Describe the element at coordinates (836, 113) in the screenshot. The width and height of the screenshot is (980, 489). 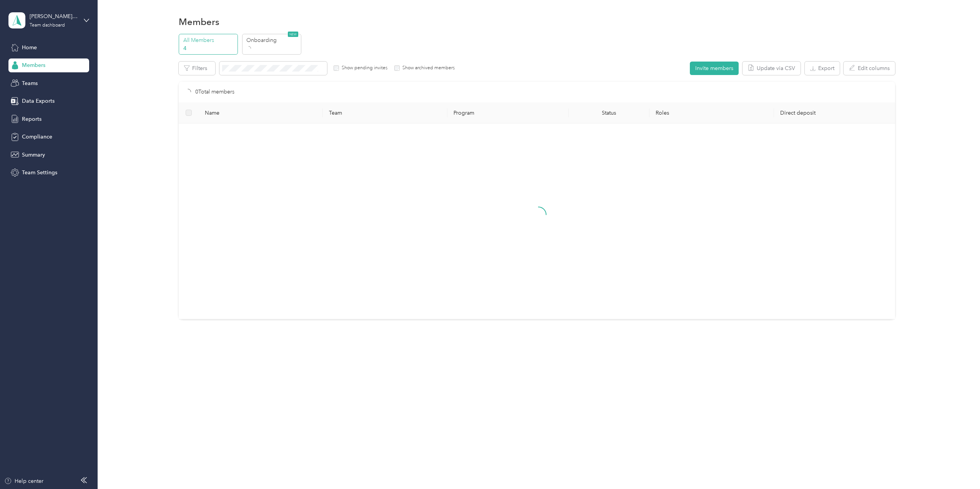
I see `th: Direct deposit` at that location.